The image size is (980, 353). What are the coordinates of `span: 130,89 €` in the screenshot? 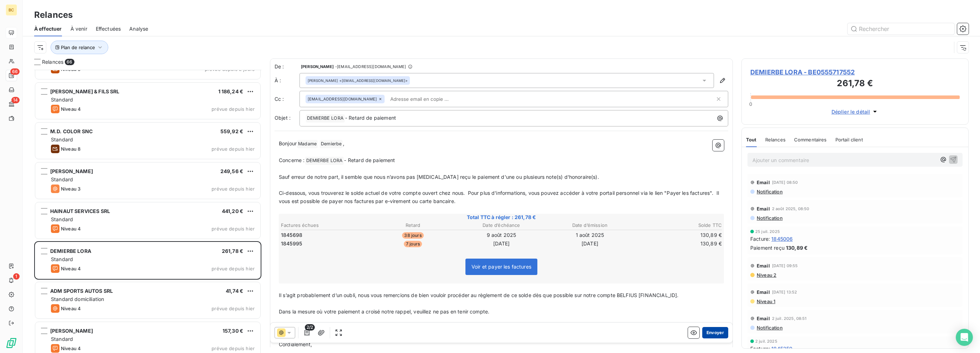 It's located at (797, 248).